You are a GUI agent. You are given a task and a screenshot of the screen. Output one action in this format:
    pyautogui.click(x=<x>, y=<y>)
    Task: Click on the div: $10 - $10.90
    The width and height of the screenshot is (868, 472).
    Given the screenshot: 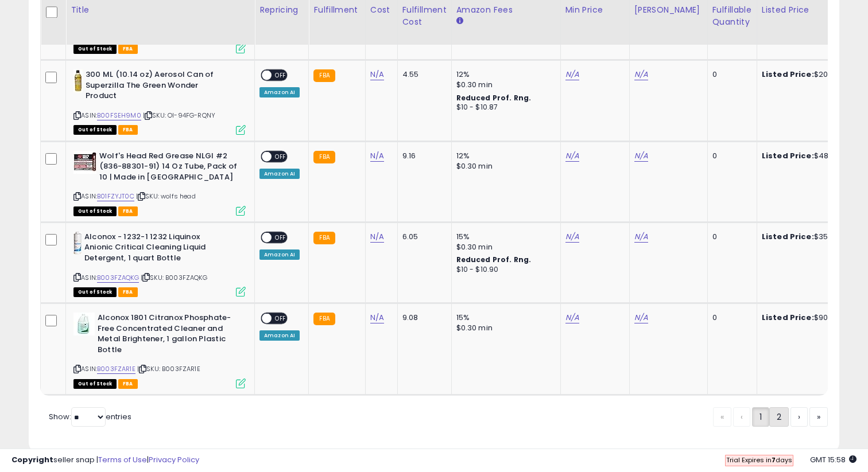 What is the action you would take?
    pyautogui.click(x=504, y=269)
    